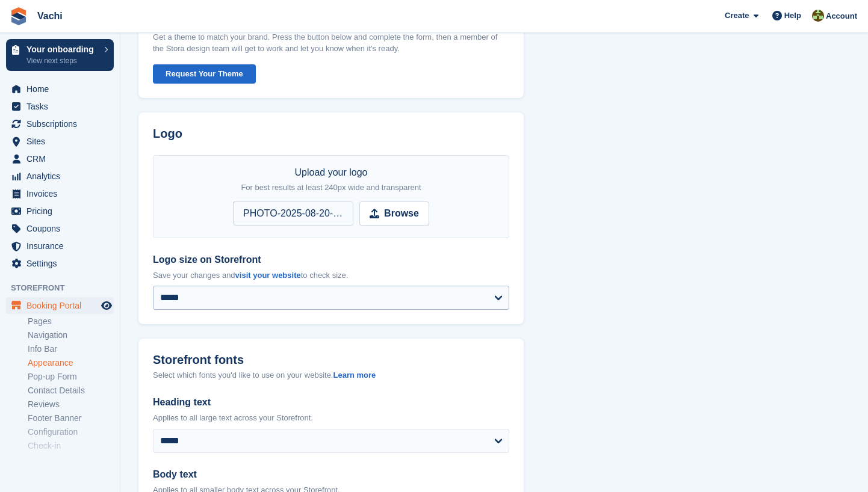 The image size is (868, 492). I want to click on label: Heading text, so click(331, 402).